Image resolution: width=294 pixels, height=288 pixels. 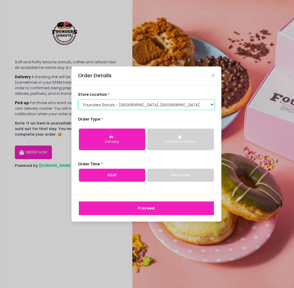 I want to click on div: Delivery, so click(x=112, y=142).